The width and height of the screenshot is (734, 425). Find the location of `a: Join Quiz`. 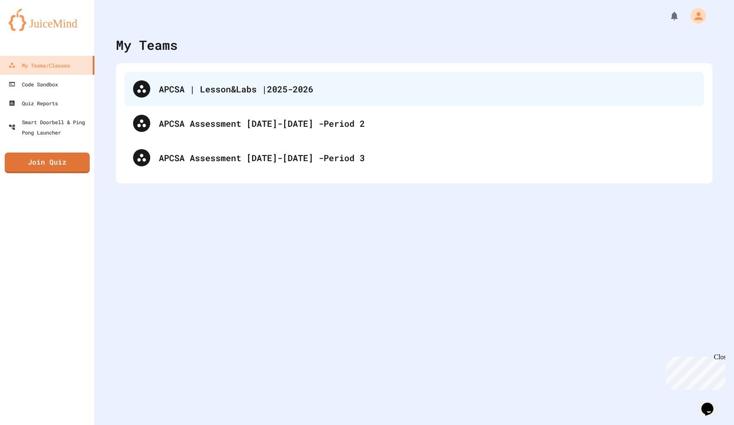

a: Join Quiz is located at coordinates (47, 163).